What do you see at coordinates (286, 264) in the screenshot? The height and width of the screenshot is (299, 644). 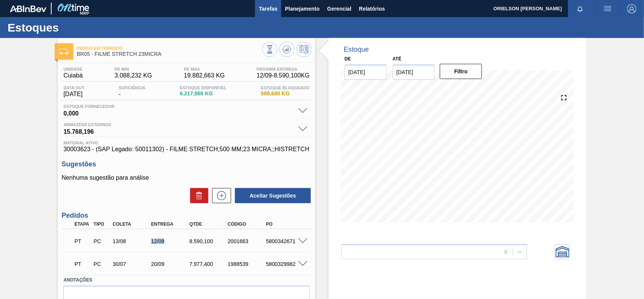 I see `div: 5800329982` at bounding box center [286, 264].